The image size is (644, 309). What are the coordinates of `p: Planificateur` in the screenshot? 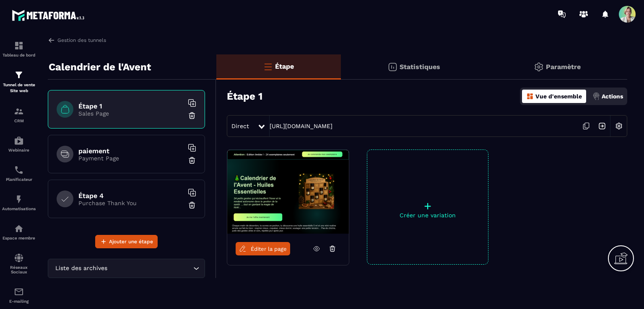 It's located at (19, 179).